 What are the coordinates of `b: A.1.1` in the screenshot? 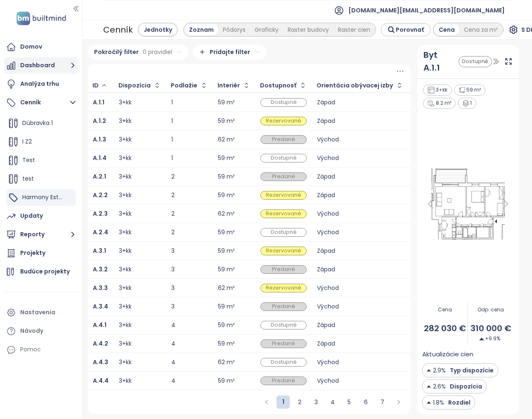 It's located at (99, 102).